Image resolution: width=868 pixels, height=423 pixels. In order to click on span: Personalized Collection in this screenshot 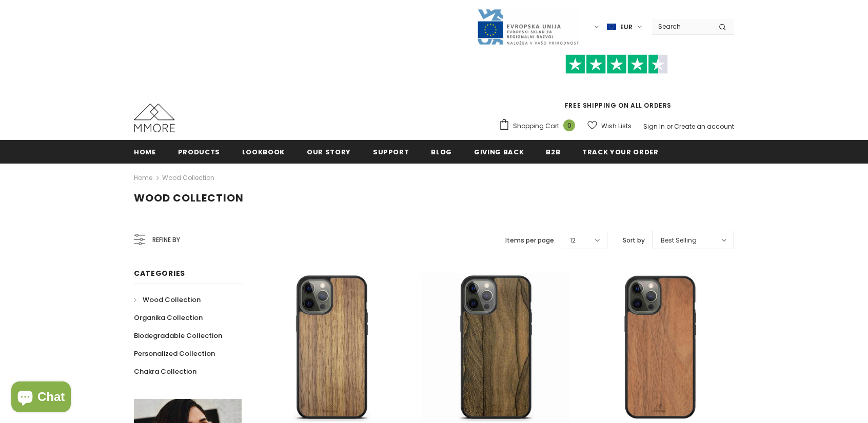, I will do `click(175, 354)`.